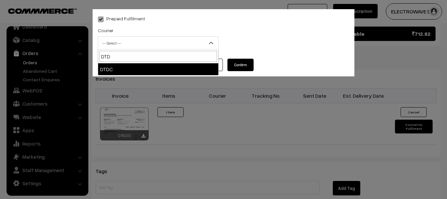  Describe the element at coordinates (106, 30) in the screenshot. I see `label: Courier` at that location.